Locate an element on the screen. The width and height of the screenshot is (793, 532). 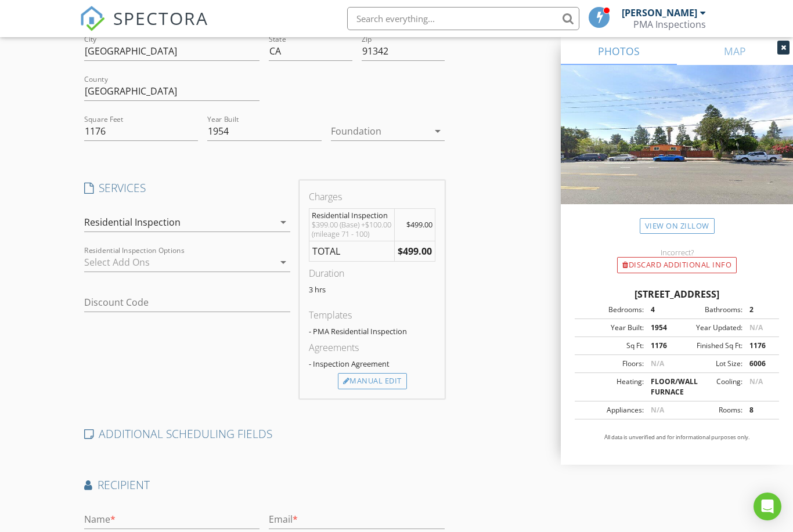
strong: $499.00 is located at coordinates (415, 252).